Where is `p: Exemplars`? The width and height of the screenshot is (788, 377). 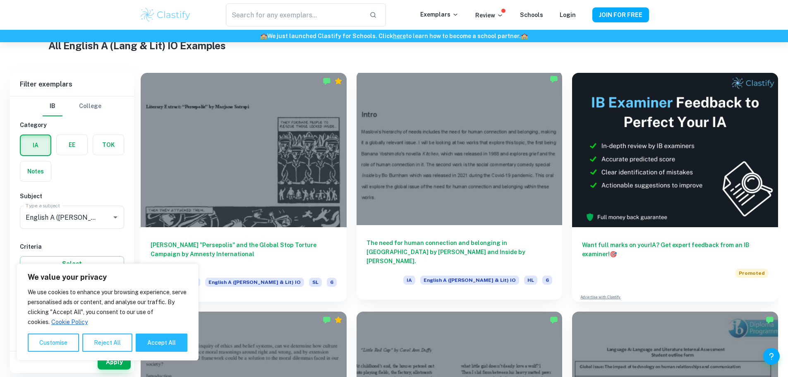 p: Exemplars is located at coordinates (440, 14).